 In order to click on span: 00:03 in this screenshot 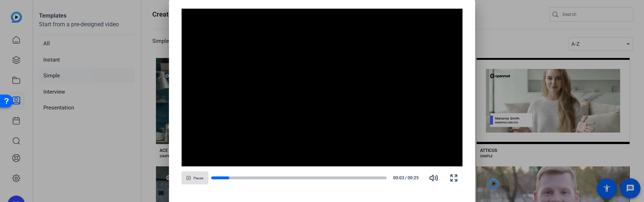, I will do `click(396, 178)`.